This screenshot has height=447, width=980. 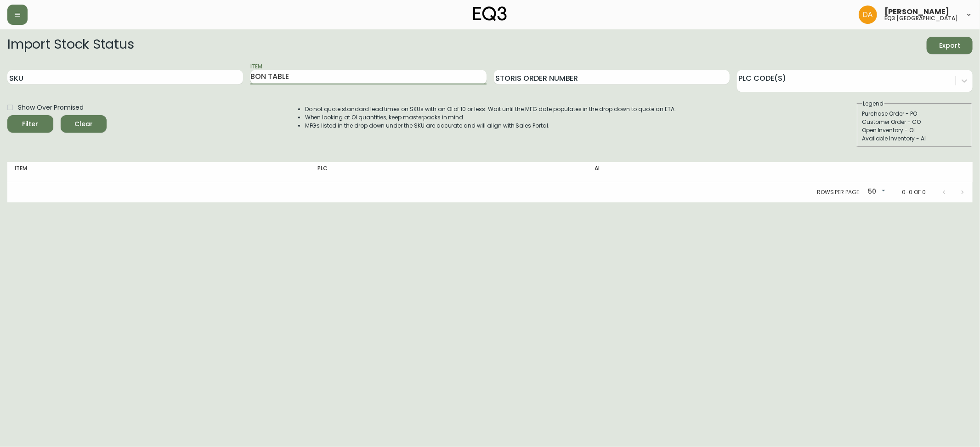 I want to click on p: 0-0 of 0, so click(x=914, y=193).